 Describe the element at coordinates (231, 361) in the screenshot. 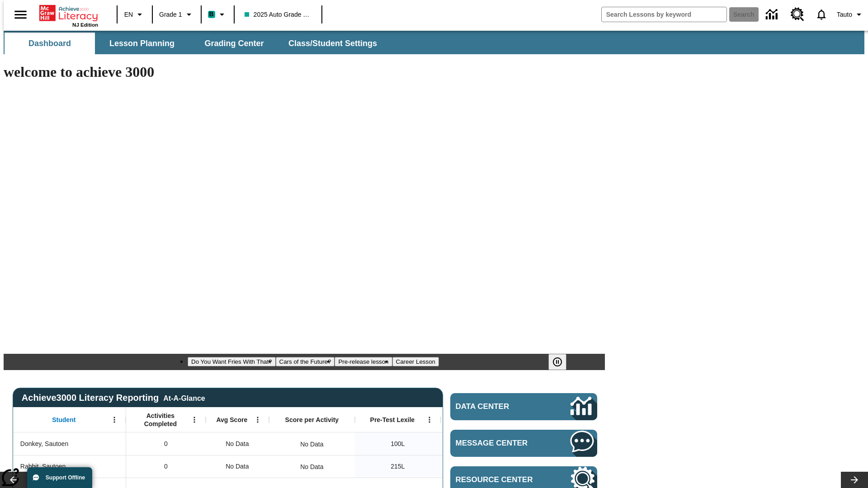

I see `button: Slide 1 Do You Want Fries With That?` at that location.